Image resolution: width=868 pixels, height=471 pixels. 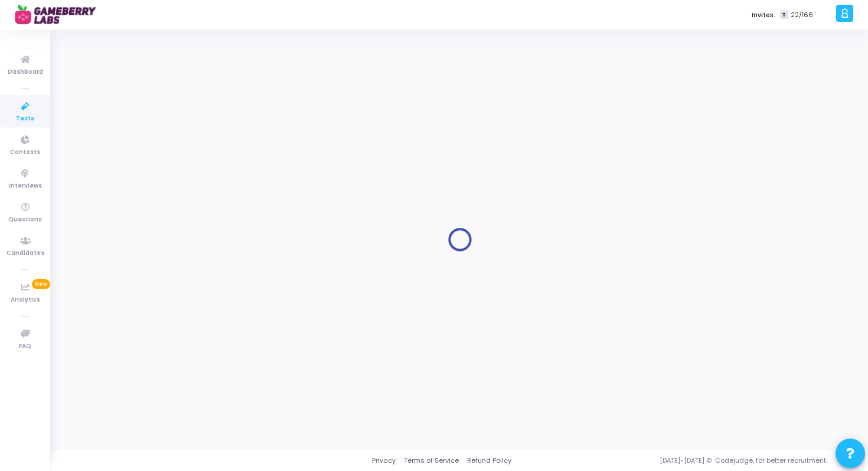 What do you see at coordinates (59, 15) in the screenshot?
I see `img: logo` at bounding box center [59, 15].